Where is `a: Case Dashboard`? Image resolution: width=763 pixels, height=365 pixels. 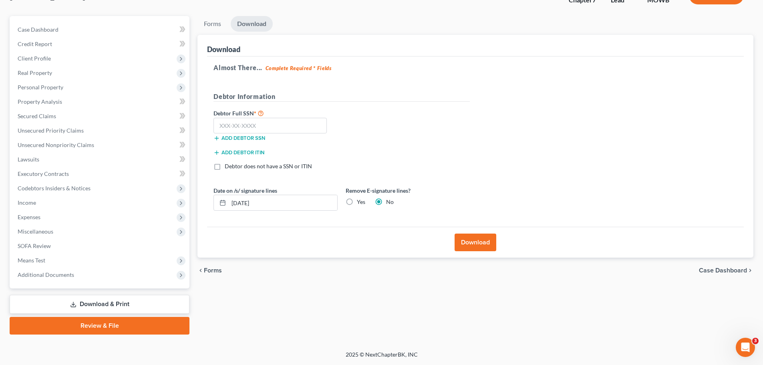
a: Case Dashboard is located at coordinates (100, 30).